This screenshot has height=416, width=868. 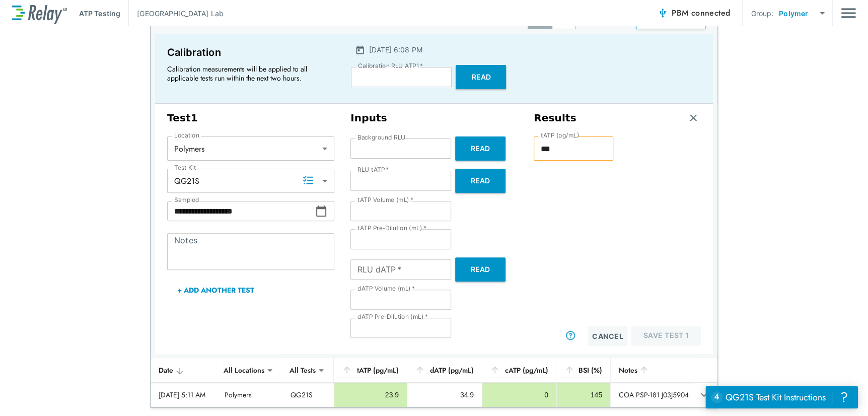 What do you see at coordinates (583, 370) in the screenshot?
I see `div: BSI (%)` at bounding box center [583, 370].